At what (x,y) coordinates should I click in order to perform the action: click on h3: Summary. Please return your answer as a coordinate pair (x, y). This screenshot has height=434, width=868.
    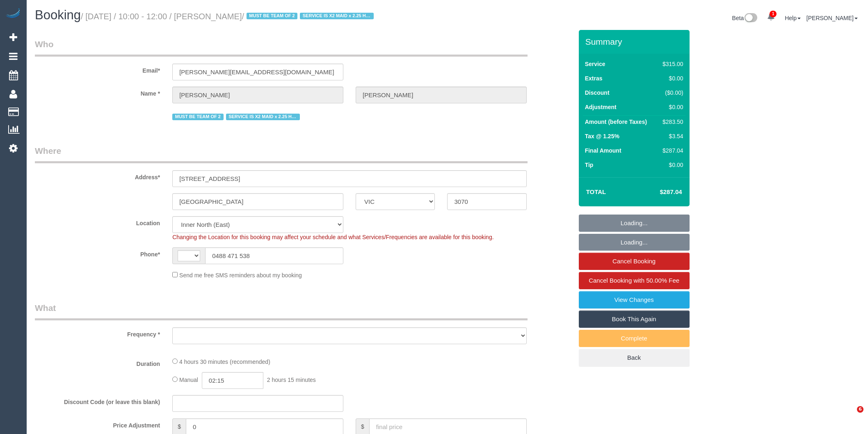
    Looking at the image, I should click on (636, 41).